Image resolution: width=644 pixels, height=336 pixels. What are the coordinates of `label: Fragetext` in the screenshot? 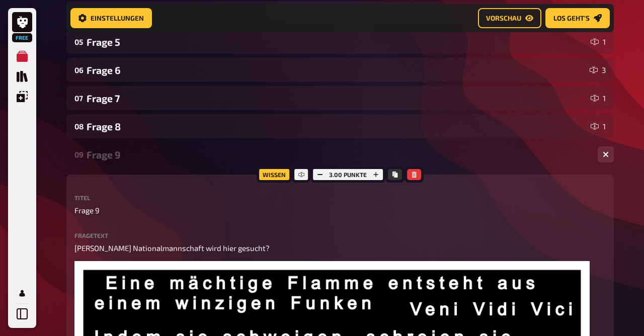 It's located at (340, 235).